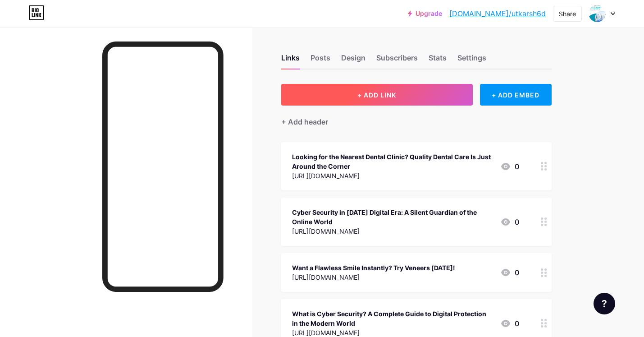 This screenshot has width=644, height=337. I want to click on div: + ADD EMBED, so click(515, 95).